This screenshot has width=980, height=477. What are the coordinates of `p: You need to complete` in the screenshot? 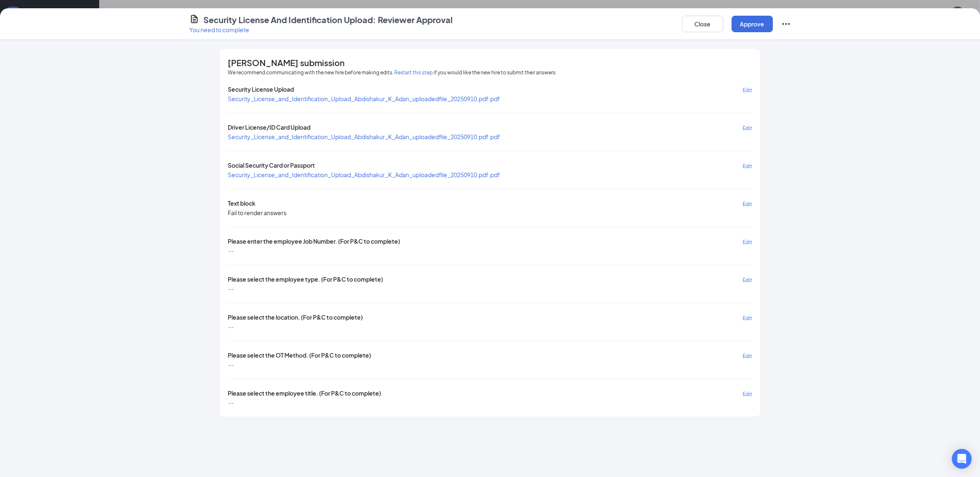 It's located at (320, 30).